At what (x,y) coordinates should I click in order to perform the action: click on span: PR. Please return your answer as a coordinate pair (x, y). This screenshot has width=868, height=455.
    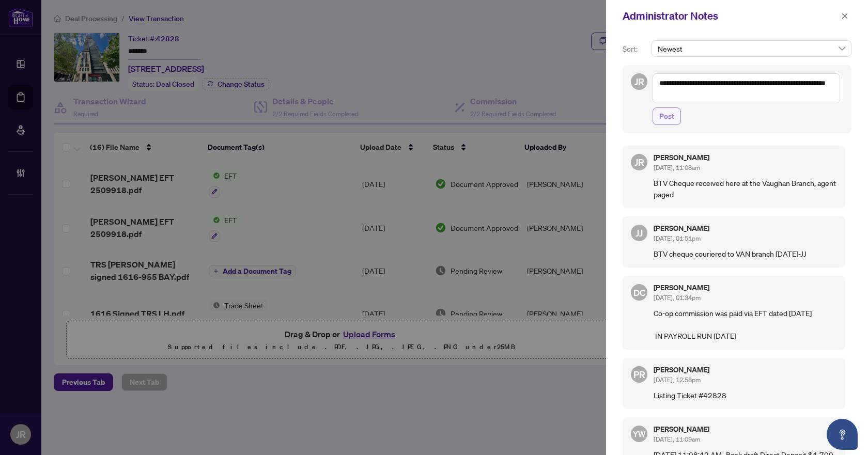
    Looking at the image, I should click on (639, 374).